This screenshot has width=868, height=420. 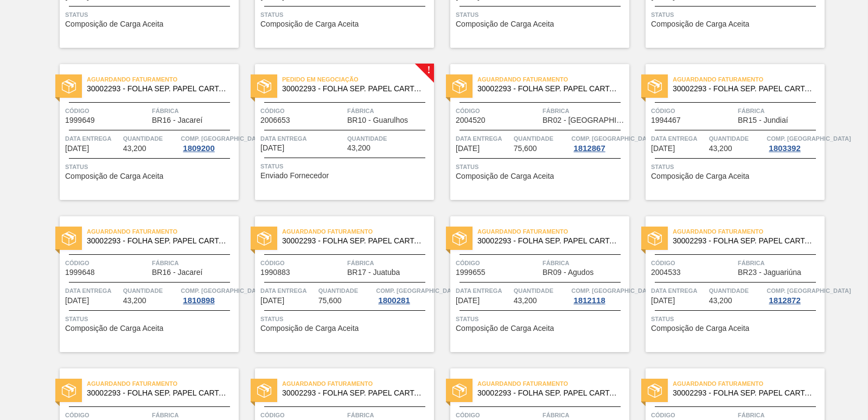 I want to click on div: 1812118, so click(x=589, y=300).